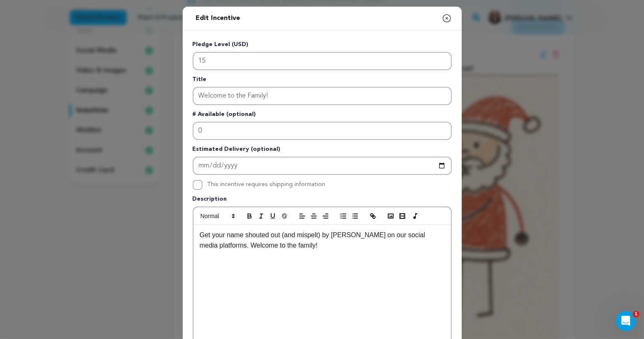  I want to click on p: Title, so click(323, 81).